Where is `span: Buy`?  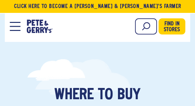 span: Buy is located at coordinates (129, 95).